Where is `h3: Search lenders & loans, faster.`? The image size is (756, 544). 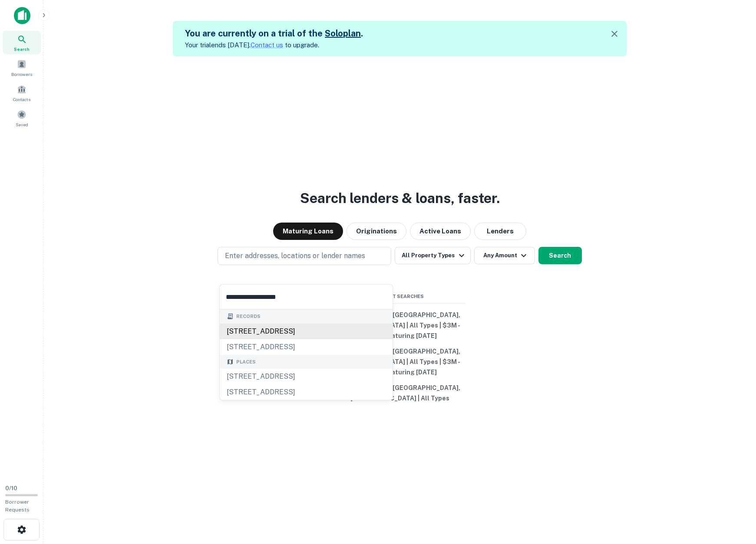
h3: Search lenders & loans, faster. is located at coordinates (400, 198).